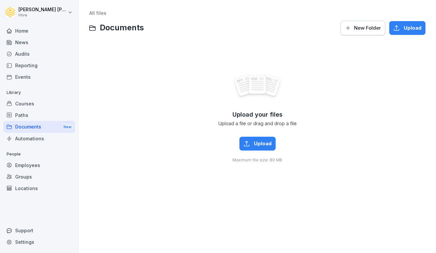 The image size is (436, 253). Describe the element at coordinates (39, 65) in the screenshot. I see `a: Reporting` at that location.